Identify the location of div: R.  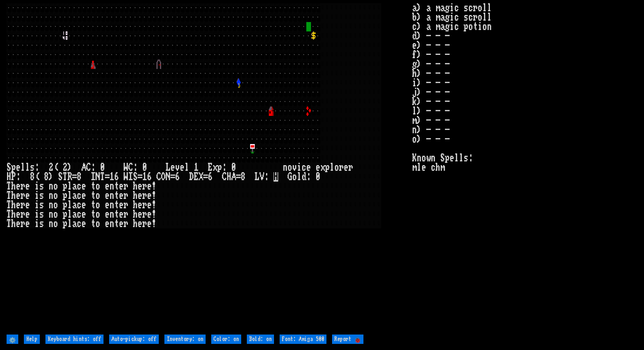
(70, 177).